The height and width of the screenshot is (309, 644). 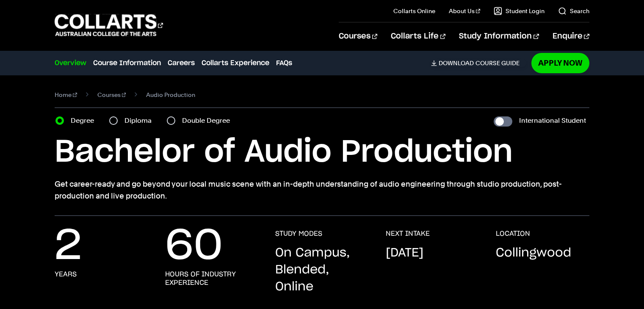 I want to click on h3: Hours of Industry Experience, so click(x=212, y=278).